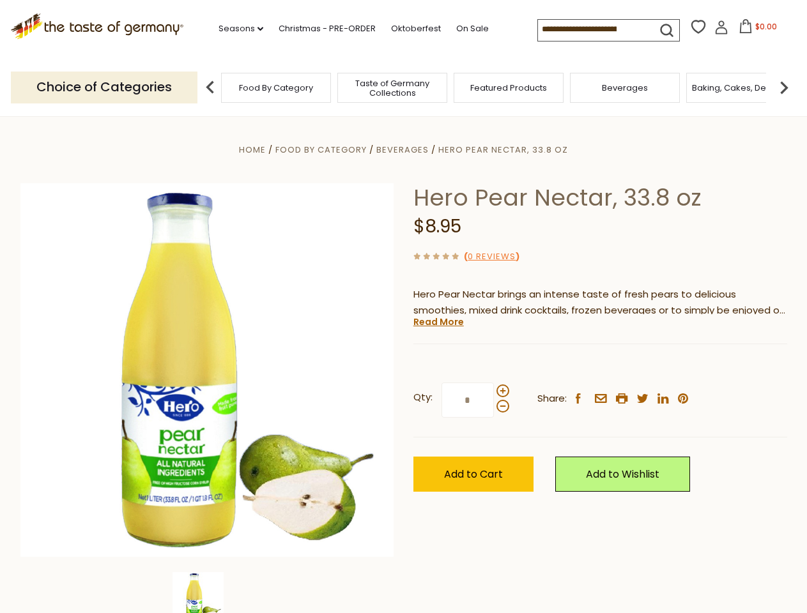 Image resolution: width=807 pixels, height=613 pixels. I want to click on span: Taste of Germany Collections, so click(392, 88).